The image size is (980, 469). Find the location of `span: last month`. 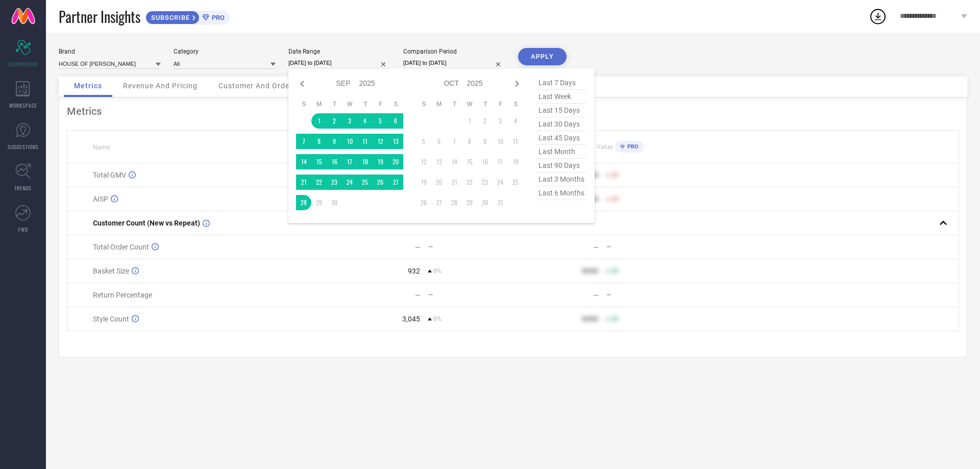

span: last month is located at coordinates (561, 152).